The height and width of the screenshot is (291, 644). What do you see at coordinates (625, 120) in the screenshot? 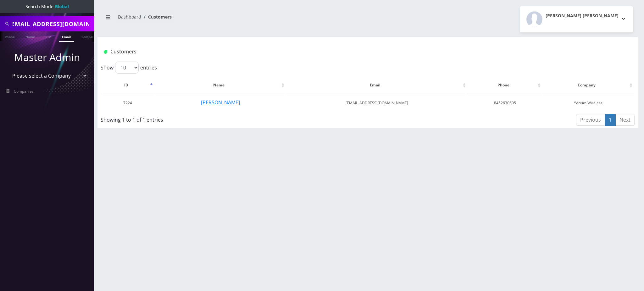
I see `a: Next` at bounding box center [625, 120].